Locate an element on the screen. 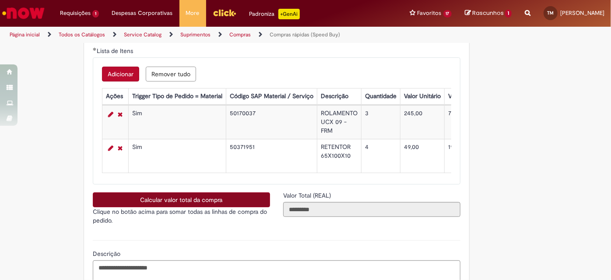 This screenshot has height=280, width=611. button: Remove all rows for Lista de Itens is located at coordinates (171, 74).